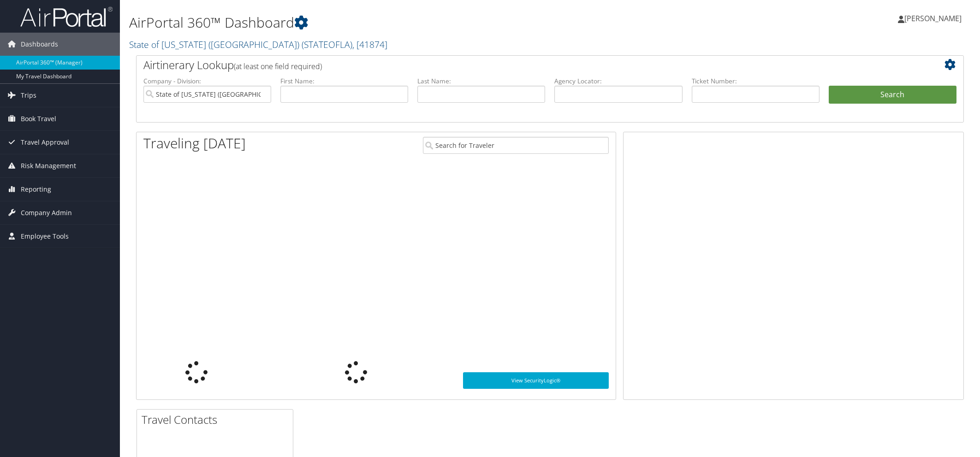 The width and height of the screenshot is (980, 457). I want to click on label: Last Name:, so click(481, 81).